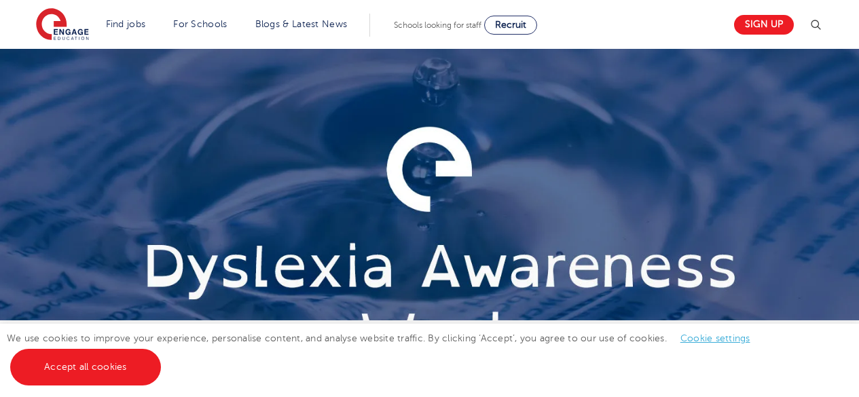  I want to click on a: Accept all cookies, so click(86, 367).